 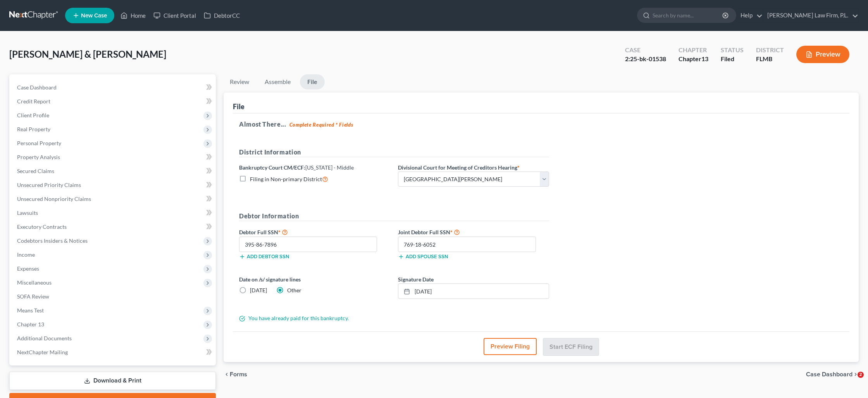 What do you see at coordinates (133, 15) in the screenshot?
I see `a: Home` at bounding box center [133, 15].